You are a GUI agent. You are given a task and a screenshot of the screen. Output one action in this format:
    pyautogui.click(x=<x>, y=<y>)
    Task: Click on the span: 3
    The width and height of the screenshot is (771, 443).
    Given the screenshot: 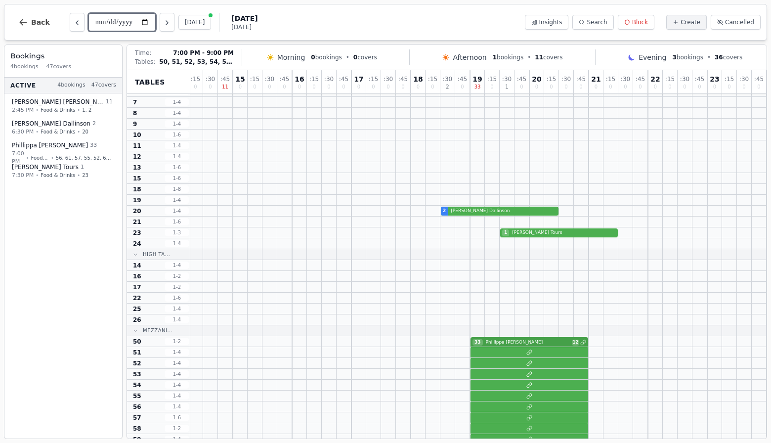 What is the action you would take?
    pyautogui.click(x=674, y=57)
    